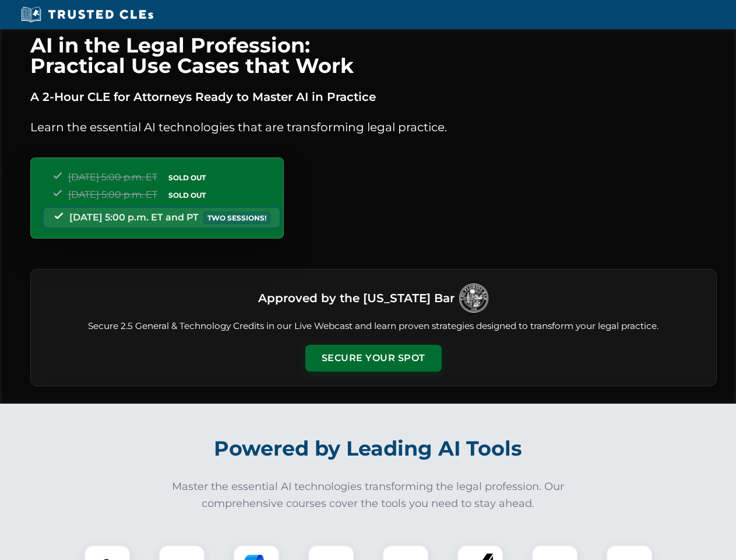 The width and height of the screenshot is (736, 560). What do you see at coordinates (87, 15) in the screenshot?
I see `img: Trusted CLEs` at bounding box center [87, 15].